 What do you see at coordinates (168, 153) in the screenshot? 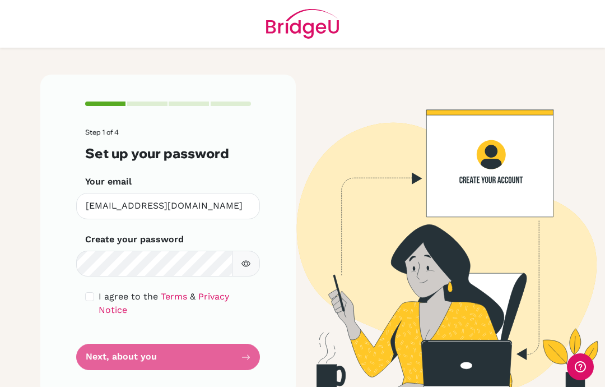
I see `h3: Set up your password` at bounding box center [168, 153].